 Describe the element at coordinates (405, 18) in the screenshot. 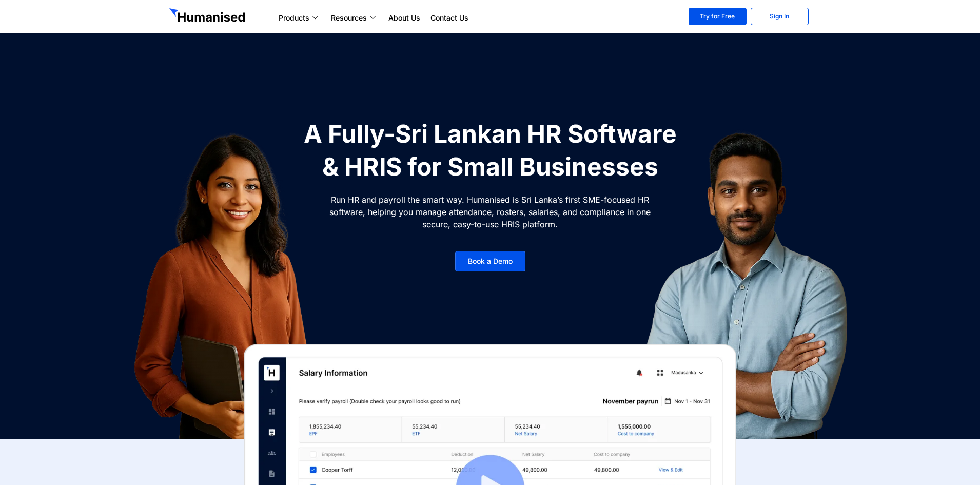

I see `a: About Us` at that location.